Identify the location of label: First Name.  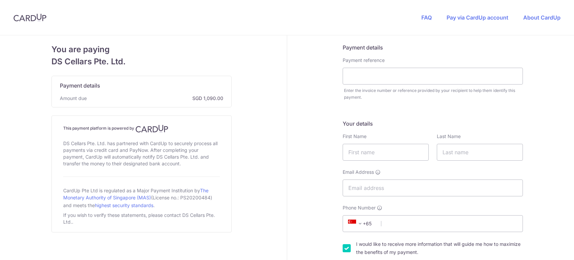
(354, 136).